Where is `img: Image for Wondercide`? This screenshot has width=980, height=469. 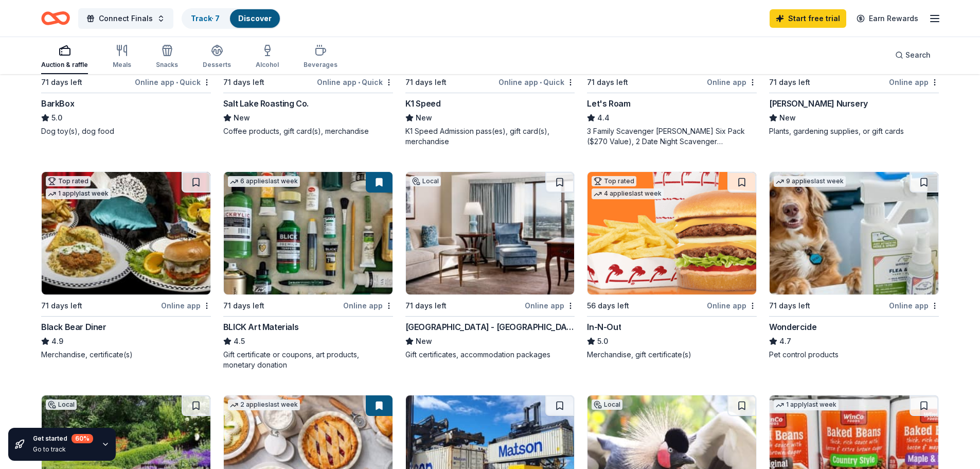 img: Image for Wondercide is located at coordinates (854, 234).